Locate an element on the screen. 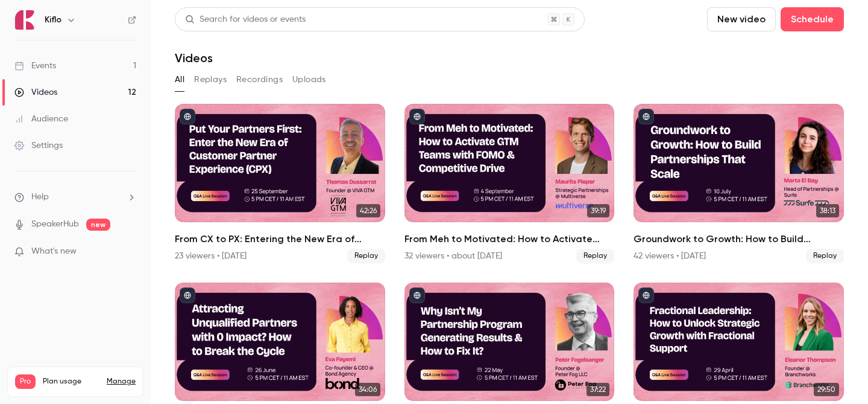 The image size is (868, 404). span: 38:13 is located at coordinates (828, 211).